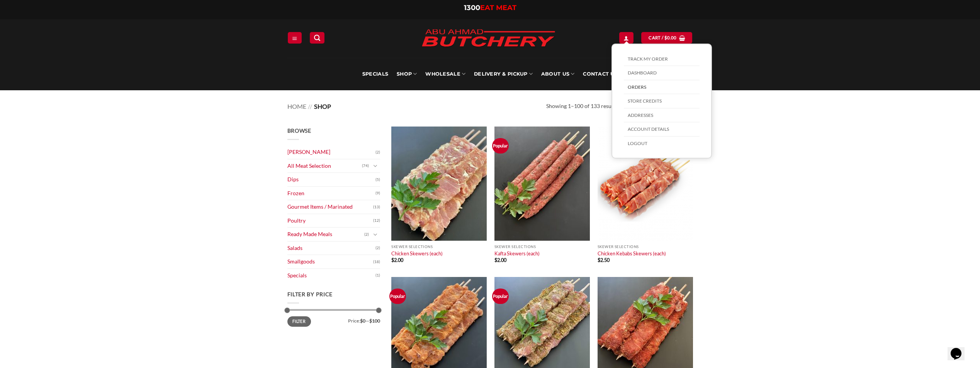 This screenshot has width=980, height=368. Describe the element at coordinates (439, 184) in the screenshot. I see `img: Chicken Skewers` at that location.